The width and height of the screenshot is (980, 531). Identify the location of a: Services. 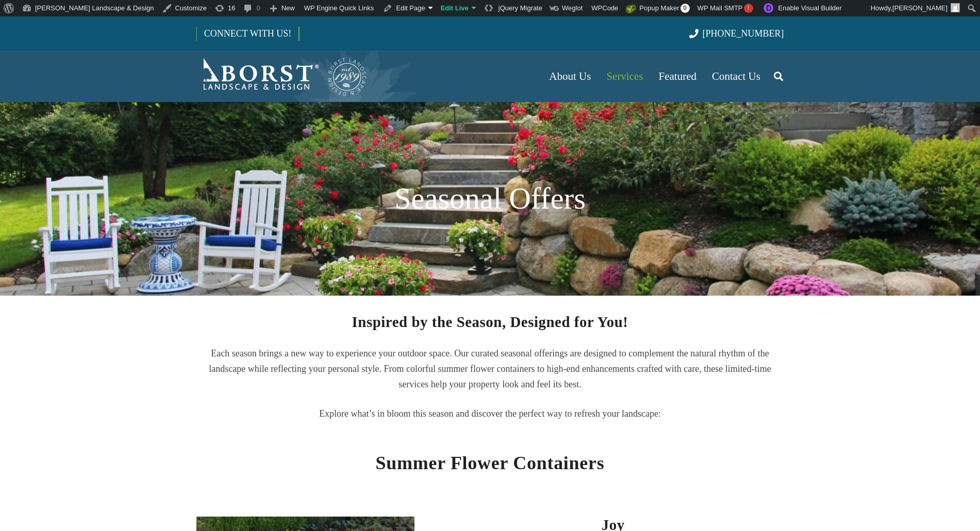
(624, 77).